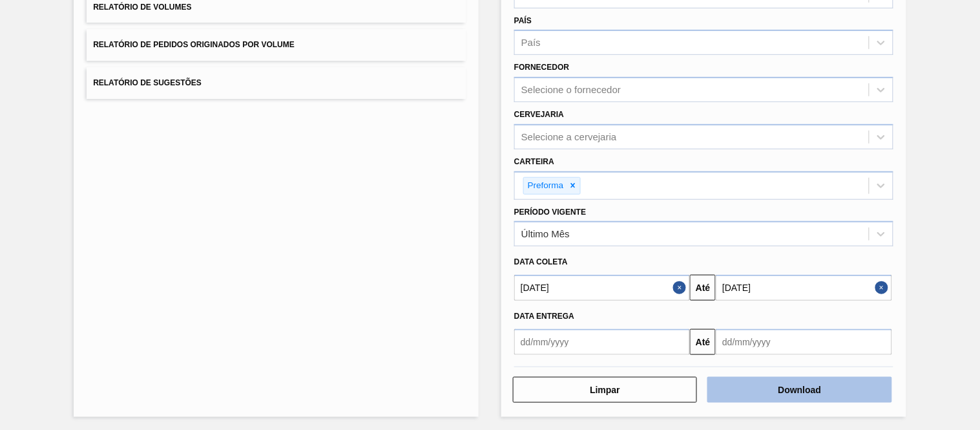 The width and height of the screenshot is (980, 430). Describe the element at coordinates (276, 83) in the screenshot. I see `button: Relatório de Sugestões` at that location.